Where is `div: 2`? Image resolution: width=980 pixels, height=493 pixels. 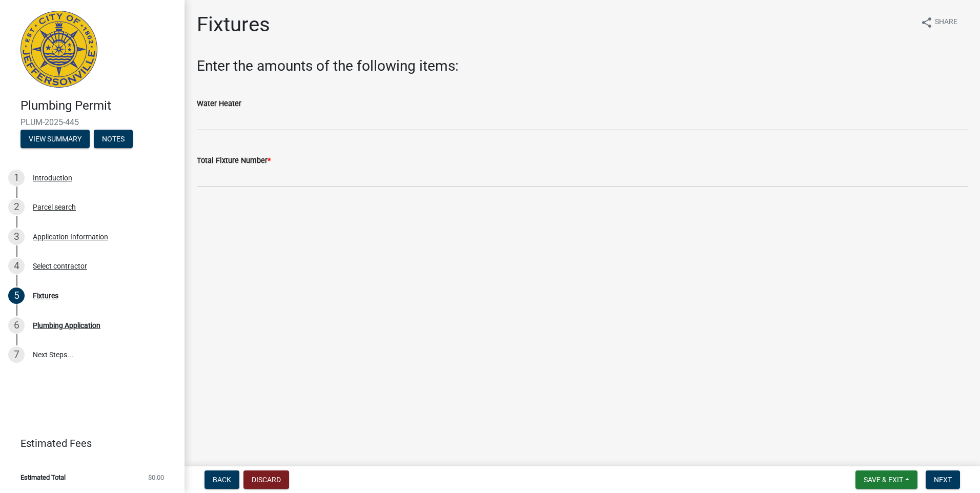 div: 2 is located at coordinates (17, 207).